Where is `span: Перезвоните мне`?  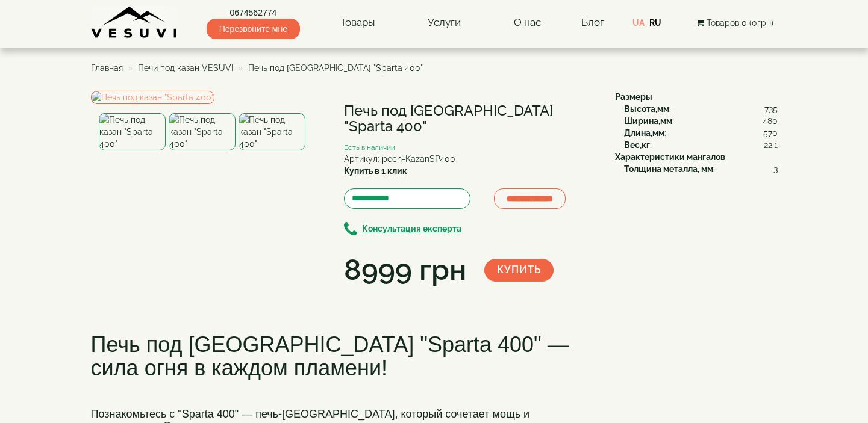 span: Перезвоните мне is located at coordinates (253, 29).